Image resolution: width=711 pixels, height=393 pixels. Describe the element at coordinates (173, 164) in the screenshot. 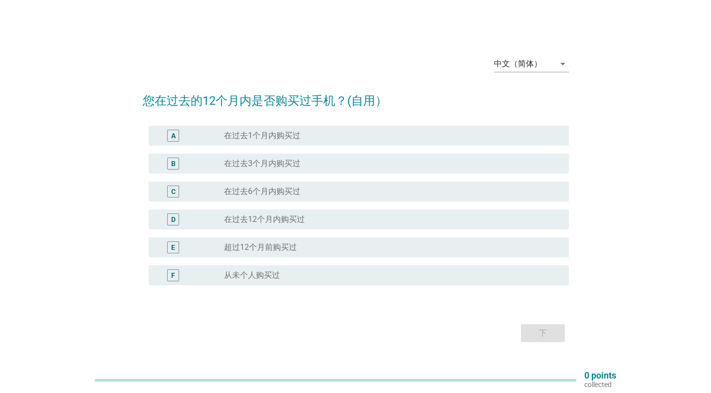

I see `div: B` at that location.